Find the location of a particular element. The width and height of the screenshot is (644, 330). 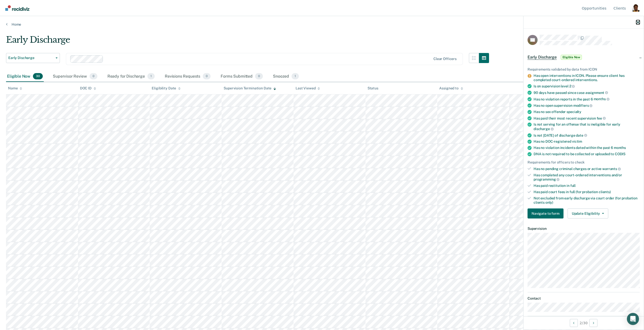

div: Revisions Requests is located at coordinates (187, 77).